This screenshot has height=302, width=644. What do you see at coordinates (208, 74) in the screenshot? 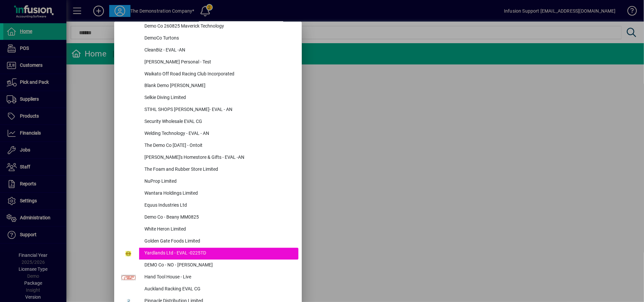
I see `button: Waikato Off Road Racing Club Incorporated` at bounding box center [208, 74].